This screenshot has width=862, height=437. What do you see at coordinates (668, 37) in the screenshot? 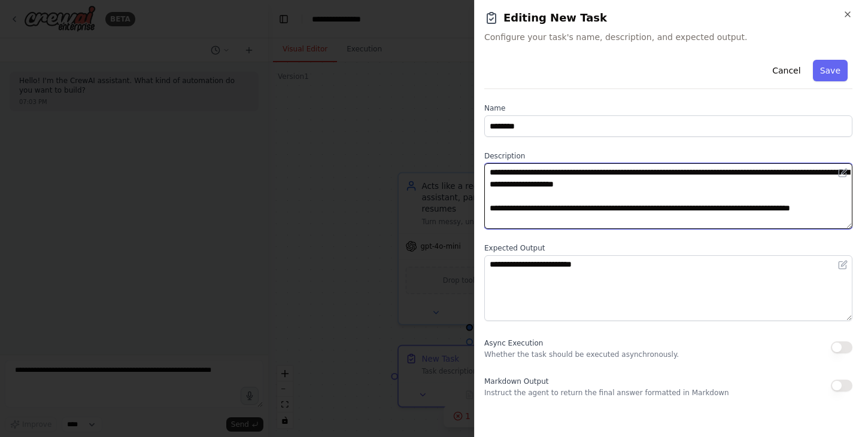
I see `span: Configure your task's name, description, and expected output.` at bounding box center [668, 37].